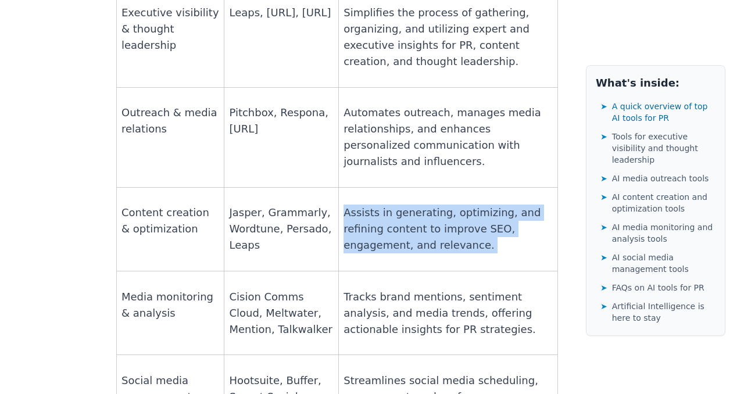  What do you see at coordinates (664, 312) in the screenshot?
I see `span: Artificial Intelligence is here to stay` at bounding box center [664, 312].